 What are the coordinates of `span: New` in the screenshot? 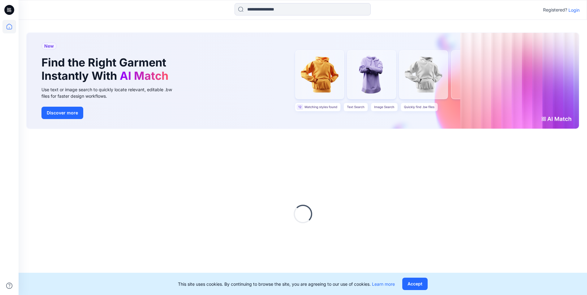 It's located at (49, 46).